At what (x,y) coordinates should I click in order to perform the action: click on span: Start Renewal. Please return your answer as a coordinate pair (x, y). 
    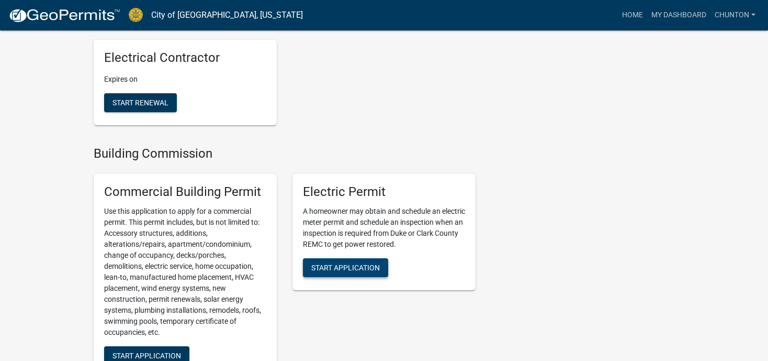
    Looking at the image, I should click on (140, 103).